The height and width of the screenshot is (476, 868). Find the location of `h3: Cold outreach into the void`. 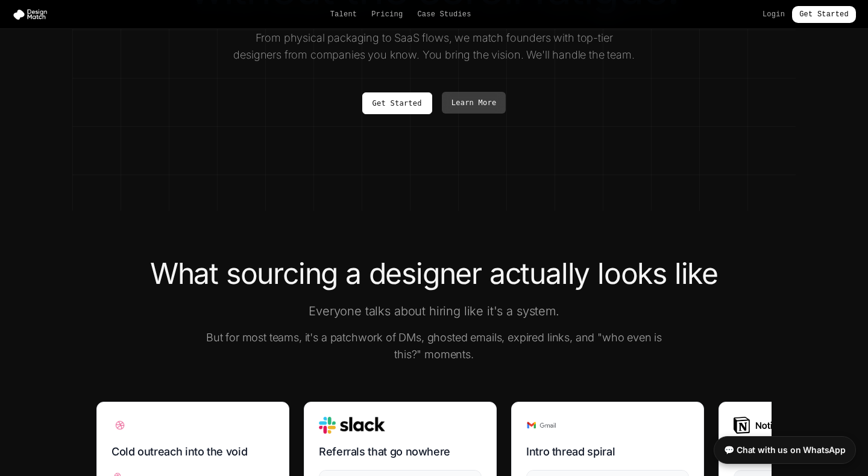

h3: Cold outreach into the void is located at coordinates (193, 452).